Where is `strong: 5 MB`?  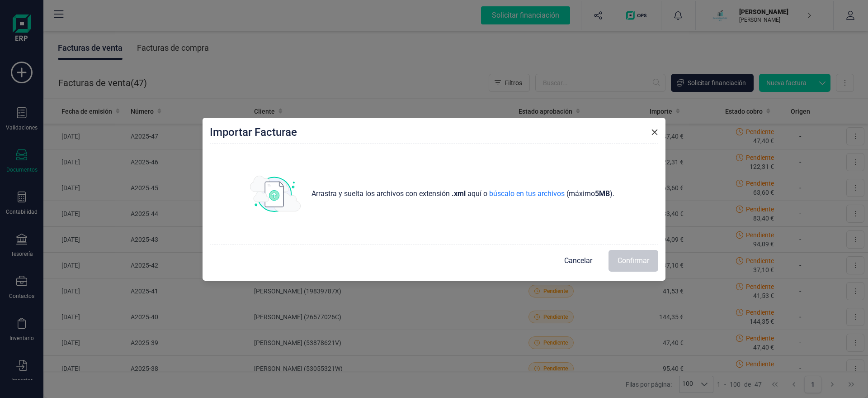 strong: 5 MB is located at coordinates (602, 193).